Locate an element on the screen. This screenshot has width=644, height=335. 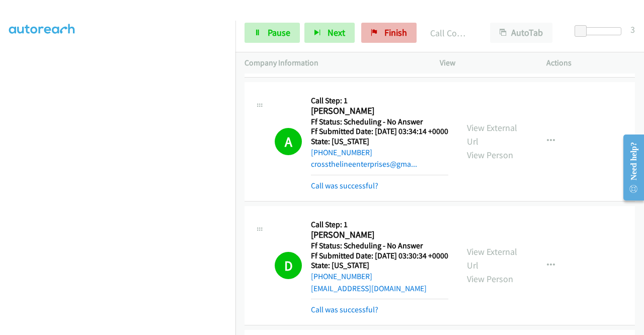
span: Pause is located at coordinates (278, 32).